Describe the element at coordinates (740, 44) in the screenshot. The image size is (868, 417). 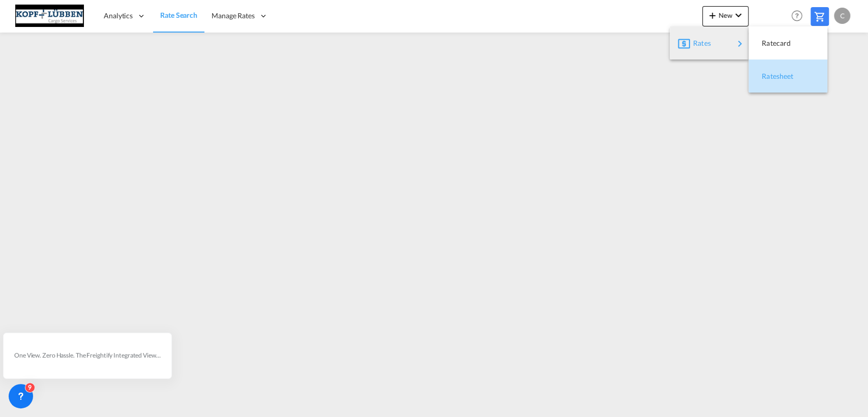
I see `md-icon: icon-chevron-right` at that location.